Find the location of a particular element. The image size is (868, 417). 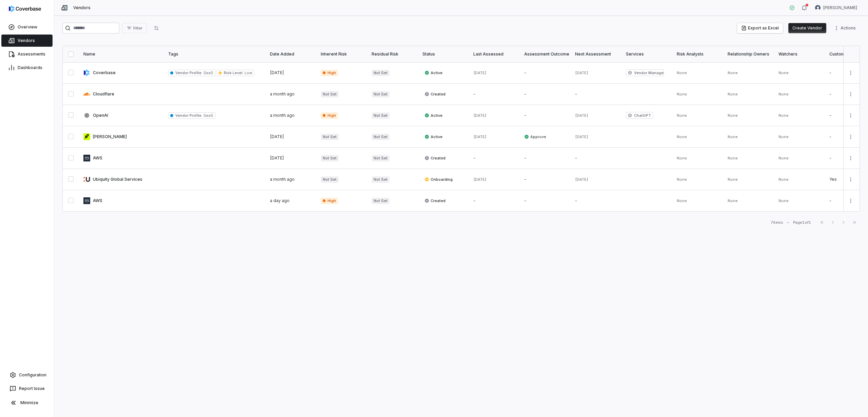

div: Residual Risk is located at coordinates (393, 54).